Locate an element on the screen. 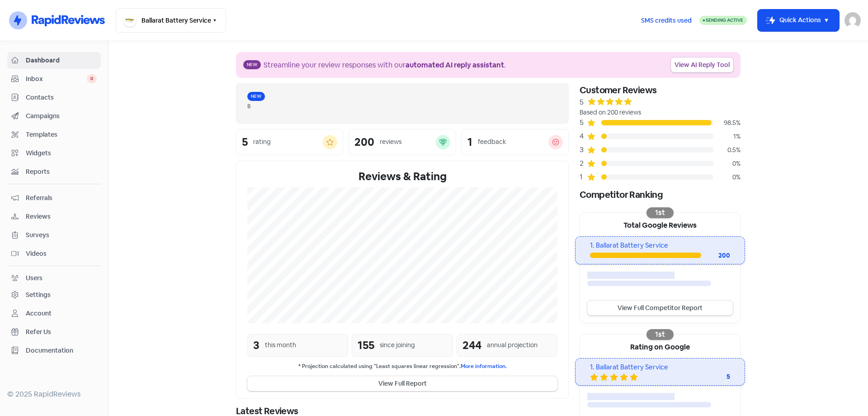  div: Competitor Ranking is located at coordinates (660, 194).